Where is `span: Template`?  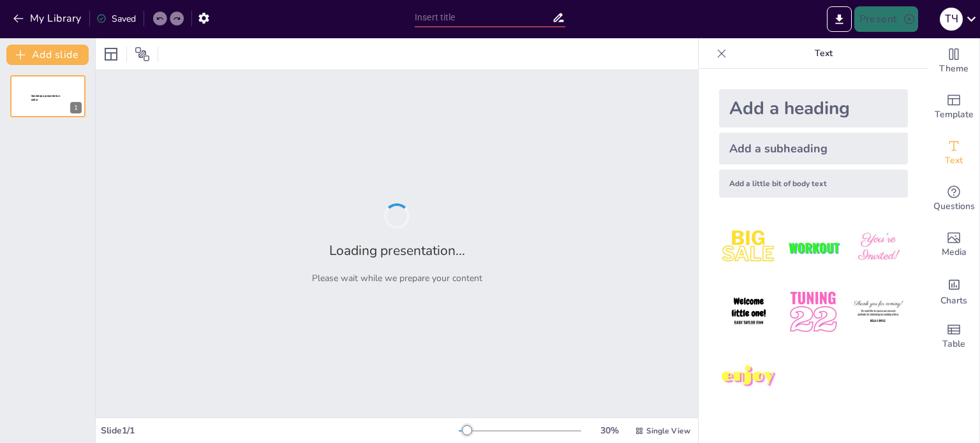
span: Template is located at coordinates (954, 115).